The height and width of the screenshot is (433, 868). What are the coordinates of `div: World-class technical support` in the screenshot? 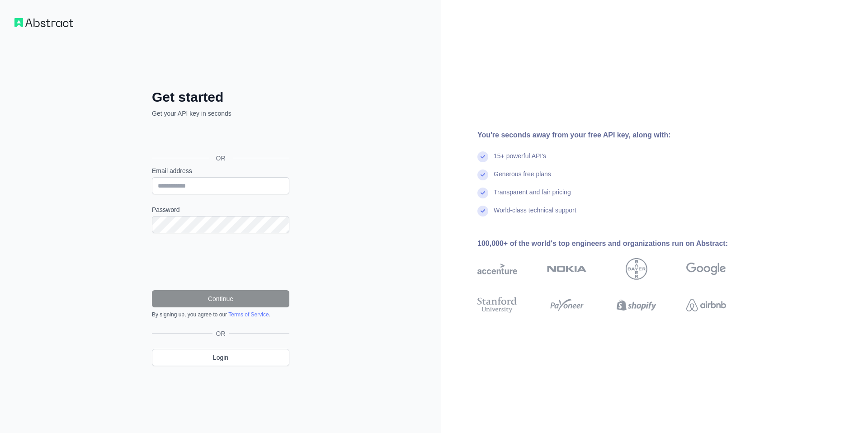 It's located at (534, 215).